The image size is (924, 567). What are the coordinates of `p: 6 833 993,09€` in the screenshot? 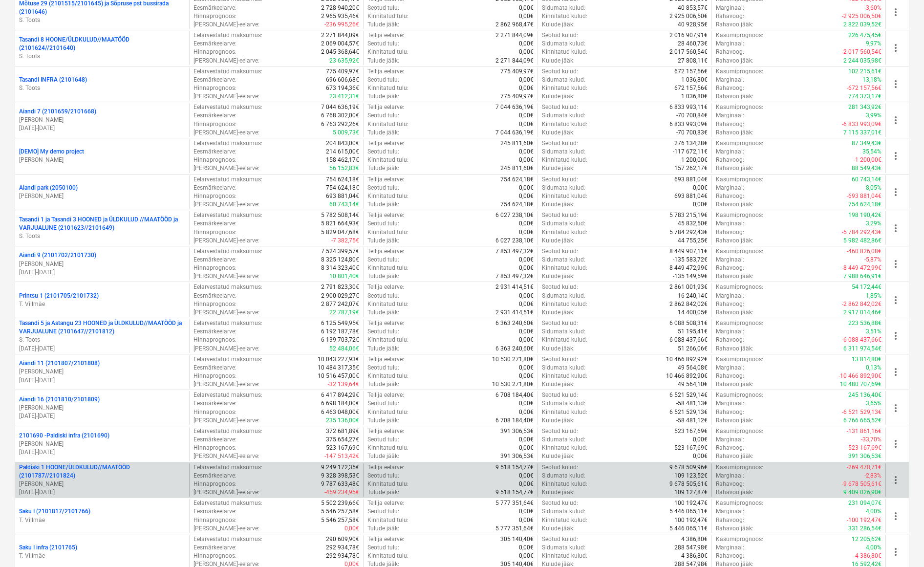 It's located at (688, 124).